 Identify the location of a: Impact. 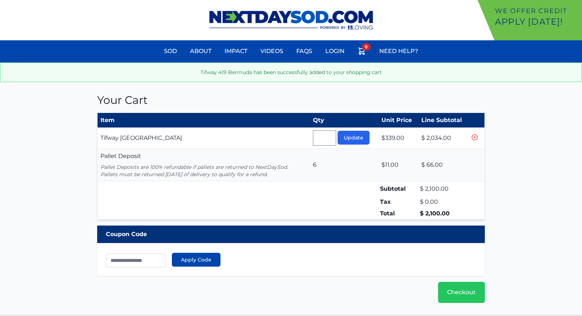
(236, 51).